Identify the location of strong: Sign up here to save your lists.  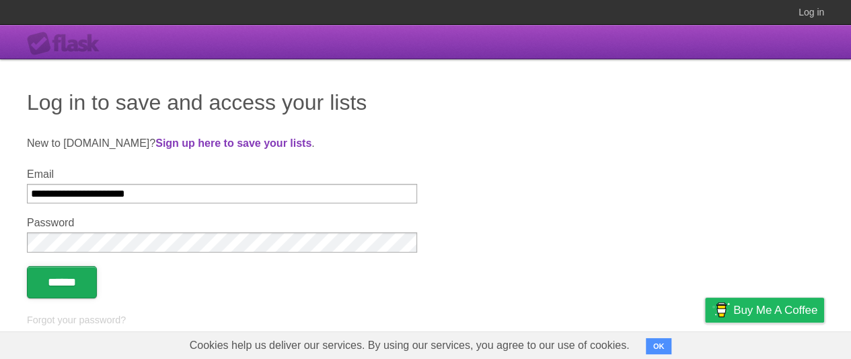
(233, 143).